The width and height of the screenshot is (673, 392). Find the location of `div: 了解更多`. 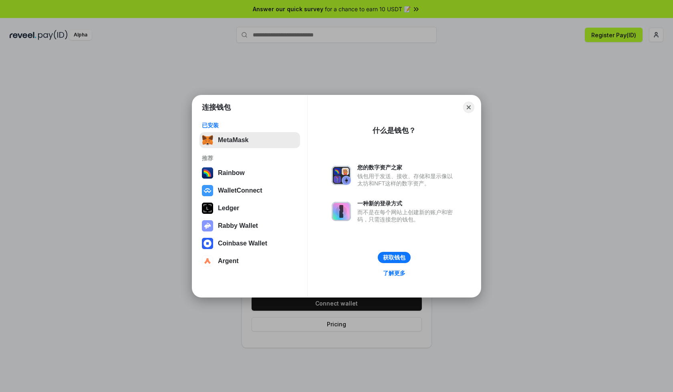

div: 了解更多 is located at coordinates (394, 273).